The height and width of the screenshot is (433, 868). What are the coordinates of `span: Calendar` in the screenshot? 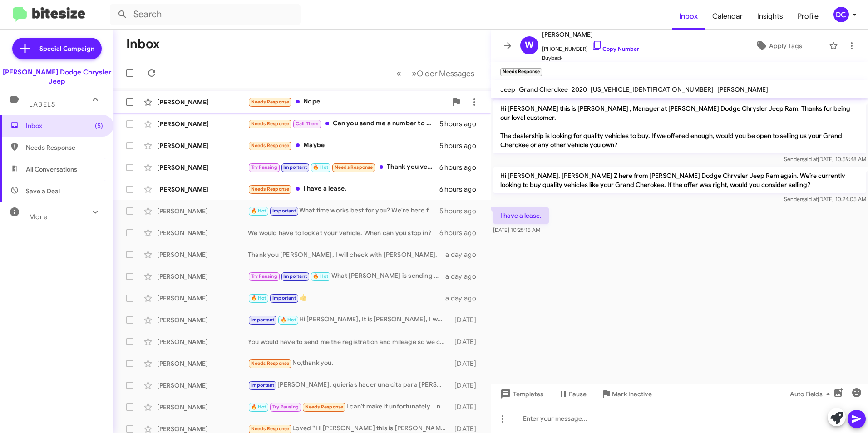 It's located at (727, 17).